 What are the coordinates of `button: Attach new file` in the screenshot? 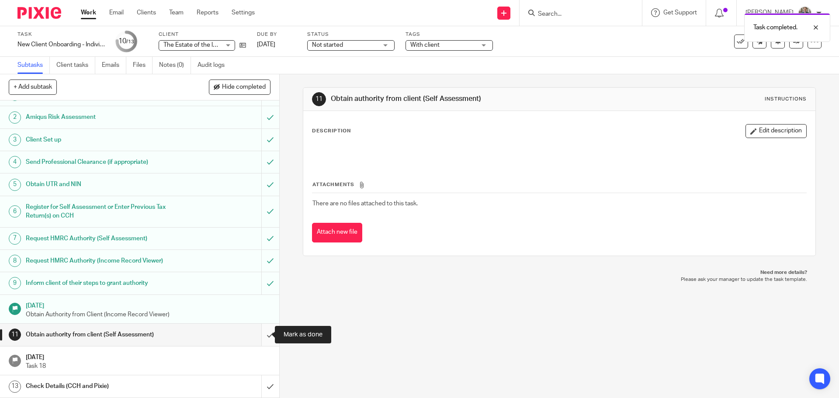 It's located at (337, 233).